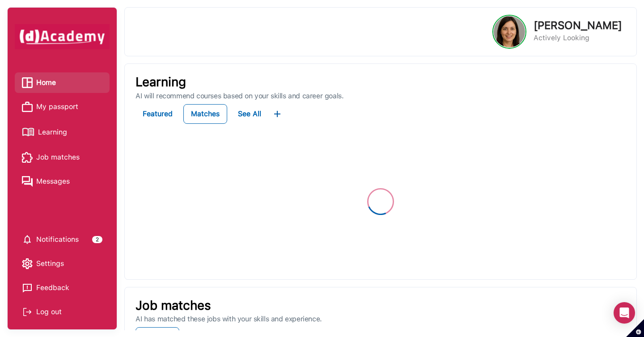 This screenshot has height=337, width=644. Describe the element at coordinates (27, 288) in the screenshot. I see `img: feedback` at that location.